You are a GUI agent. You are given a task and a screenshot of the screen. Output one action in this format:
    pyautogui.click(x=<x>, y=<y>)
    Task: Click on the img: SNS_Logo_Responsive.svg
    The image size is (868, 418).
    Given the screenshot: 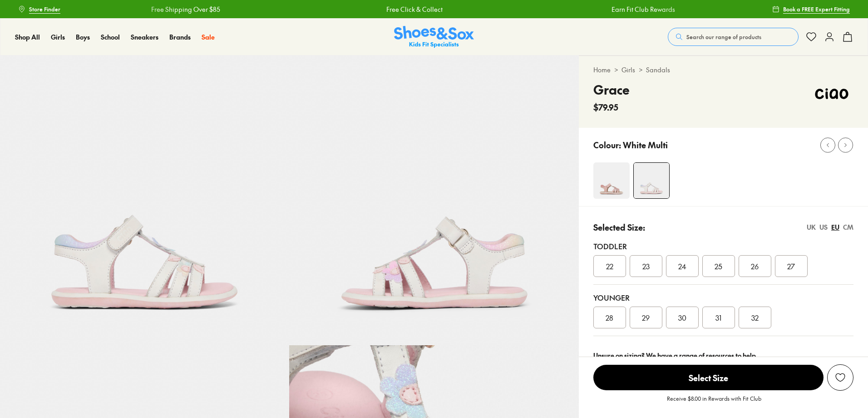 What is the action you would take?
    pyautogui.click(x=434, y=37)
    